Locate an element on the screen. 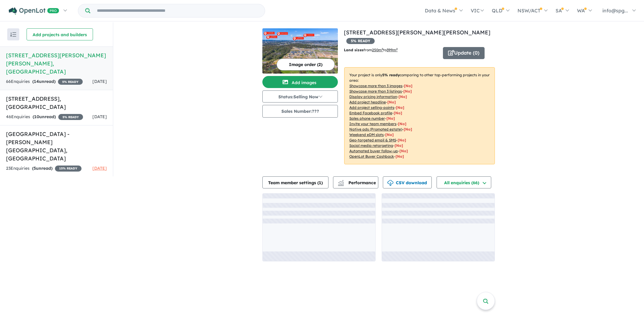 The height and width of the screenshot is (319, 644). button: Update (0) is located at coordinates (464, 53).